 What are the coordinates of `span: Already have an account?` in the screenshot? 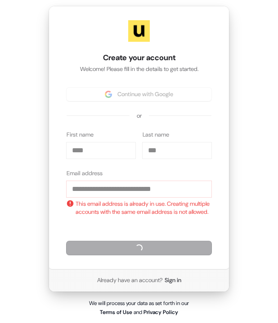 It's located at (130, 281).